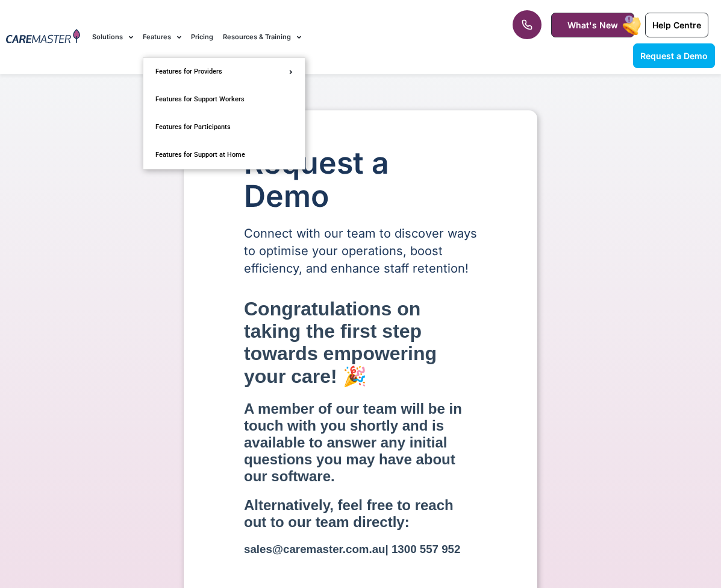  Describe the element at coordinates (113, 250) in the screenshot. I see `span: .com` at that location.